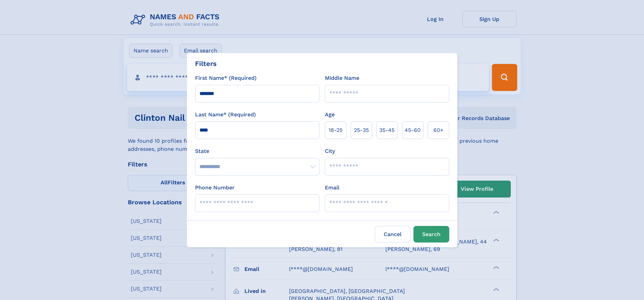 The width and height of the screenshot is (644, 300). I want to click on span: 25‑35, so click(362, 130).